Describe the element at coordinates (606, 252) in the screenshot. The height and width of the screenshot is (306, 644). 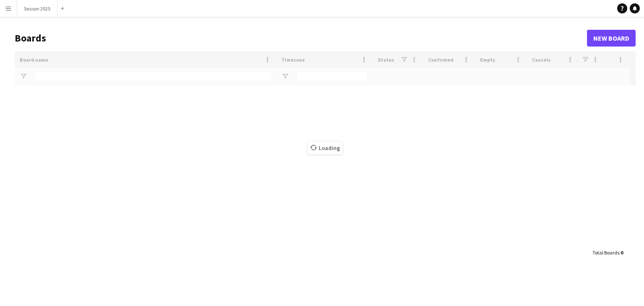
I see `span: Total Boards` at that location.